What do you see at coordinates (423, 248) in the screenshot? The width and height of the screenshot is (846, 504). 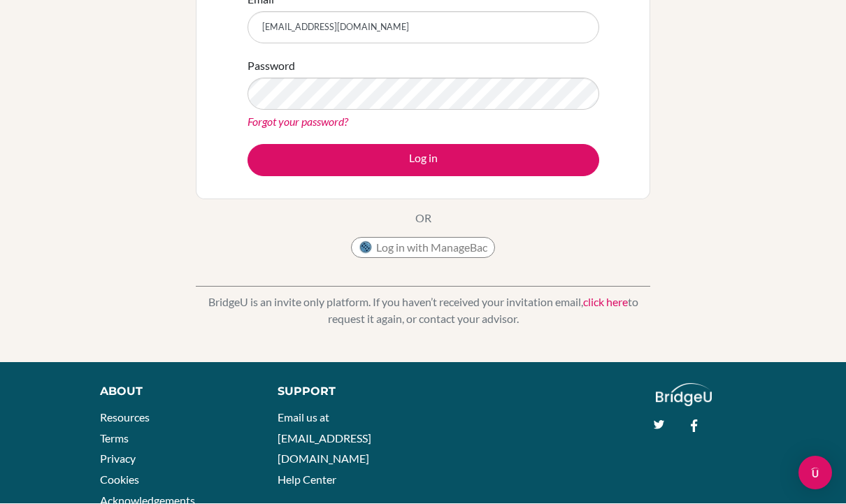 I see `button: Log in with ManageBac` at bounding box center [423, 248].